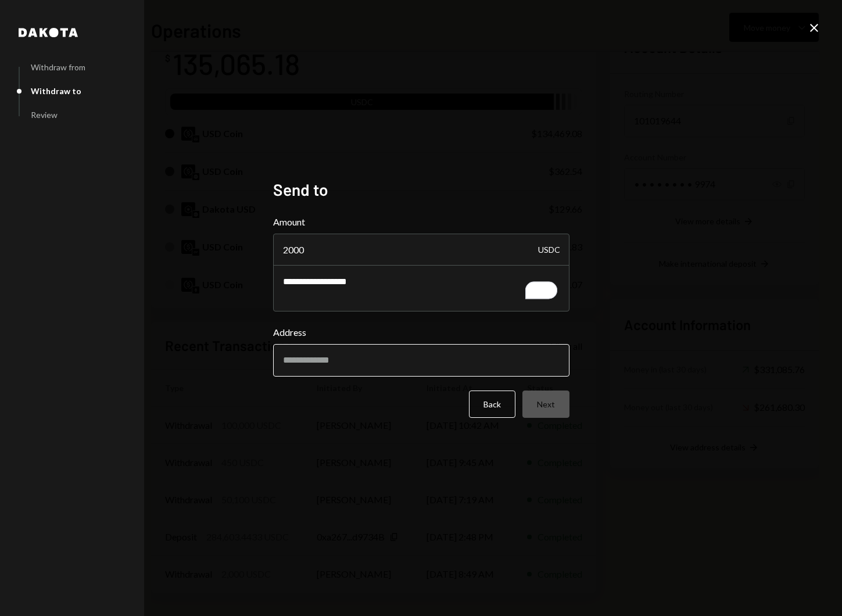 This screenshot has height=616, width=842. Describe the element at coordinates (56, 91) in the screenshot. I see `div: Withdraw to` at that location.